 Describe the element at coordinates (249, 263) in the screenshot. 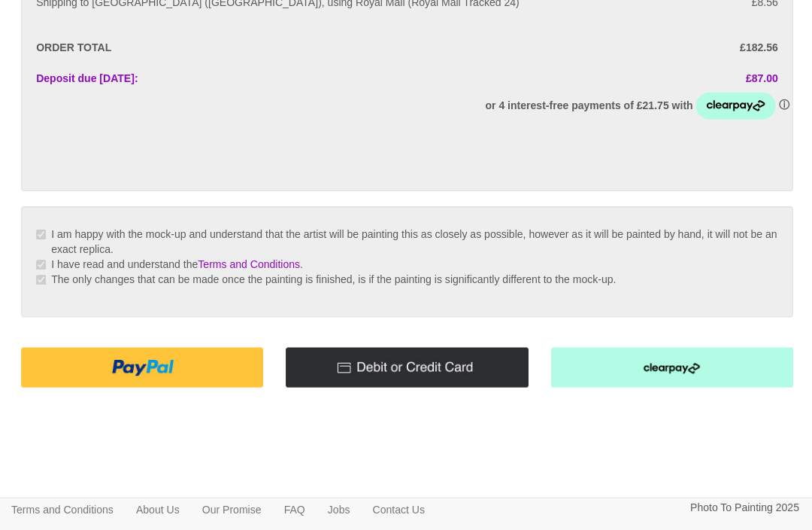

I see `a: Terms and Conditions` at that location.